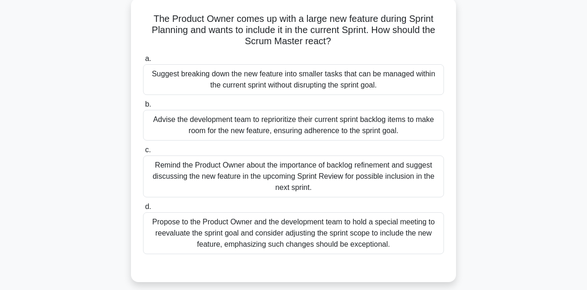 The image size is (587, 290). I want to click on div: Suggest breaking down the new feature into smaller tasks that can be managed within the current s..., so click(294, 79).